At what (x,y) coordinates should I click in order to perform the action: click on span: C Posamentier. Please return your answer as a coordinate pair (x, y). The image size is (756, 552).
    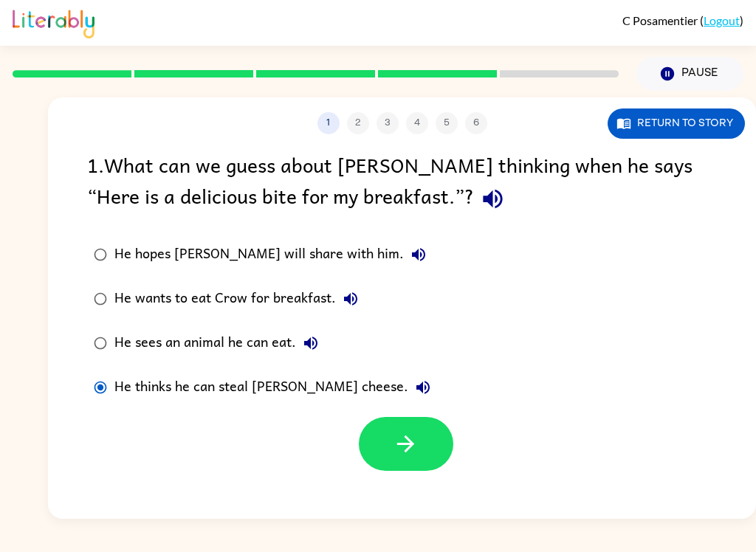
    Looking at the image, I should click on (660, 20).